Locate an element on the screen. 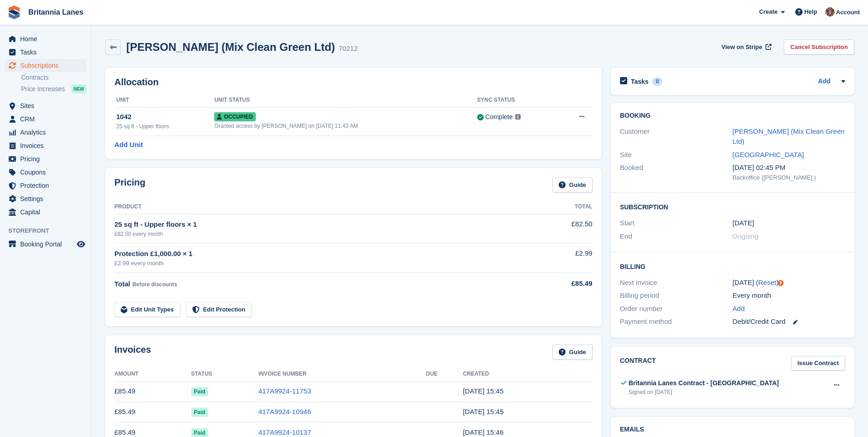  div: £82.50 every month is located at coordinates (322, 234).